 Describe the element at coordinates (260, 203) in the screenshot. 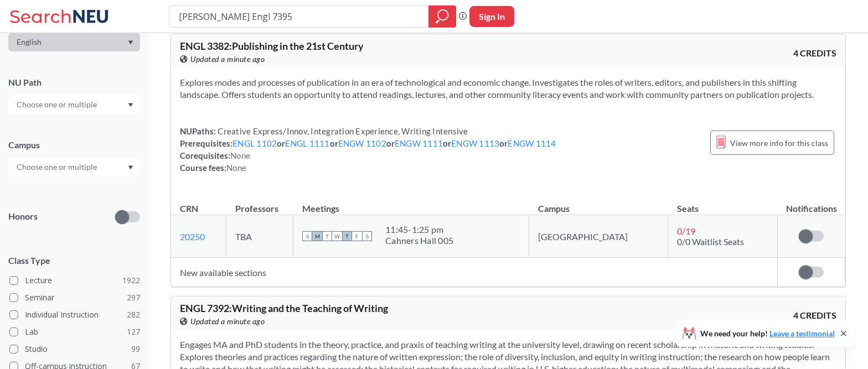

I see `th: Professors` at that location.